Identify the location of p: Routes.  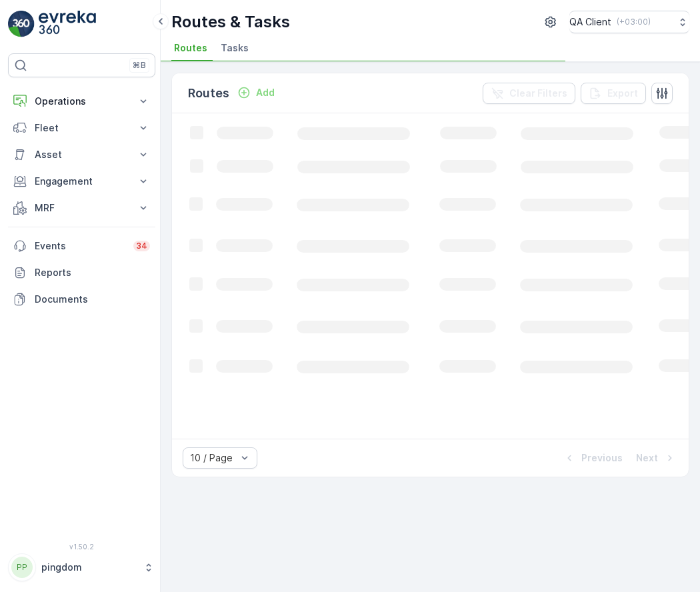
(208, 93).